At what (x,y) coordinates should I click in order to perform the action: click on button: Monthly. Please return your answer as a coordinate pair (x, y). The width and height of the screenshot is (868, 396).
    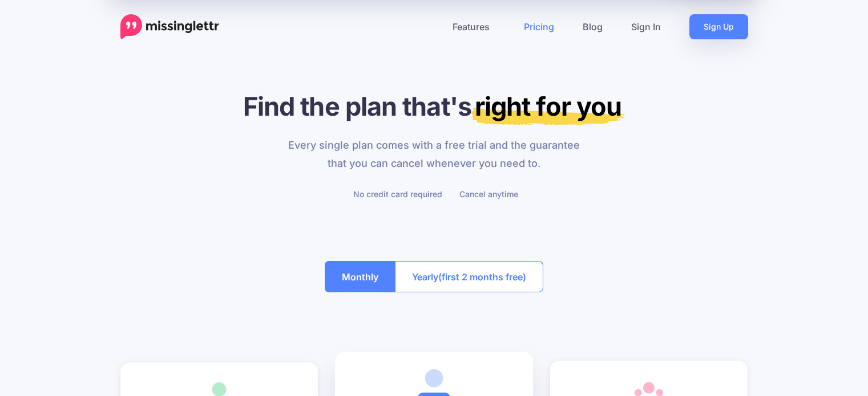
    Looking at the image, I should click on (360, 277).